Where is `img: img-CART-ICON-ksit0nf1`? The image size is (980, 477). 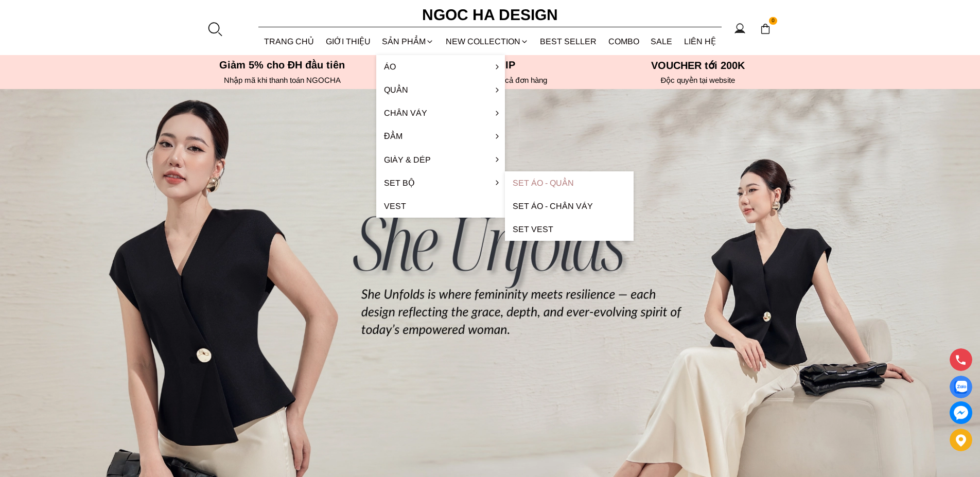
img: img-CART-ICON-ksit0nf1 is located at coordinates (766, 29).